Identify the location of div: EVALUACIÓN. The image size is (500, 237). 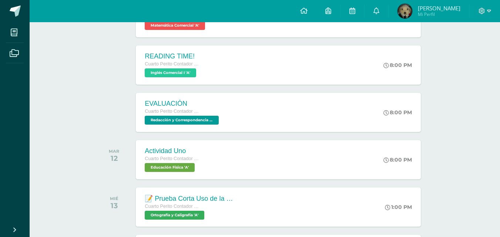
(182, 104).